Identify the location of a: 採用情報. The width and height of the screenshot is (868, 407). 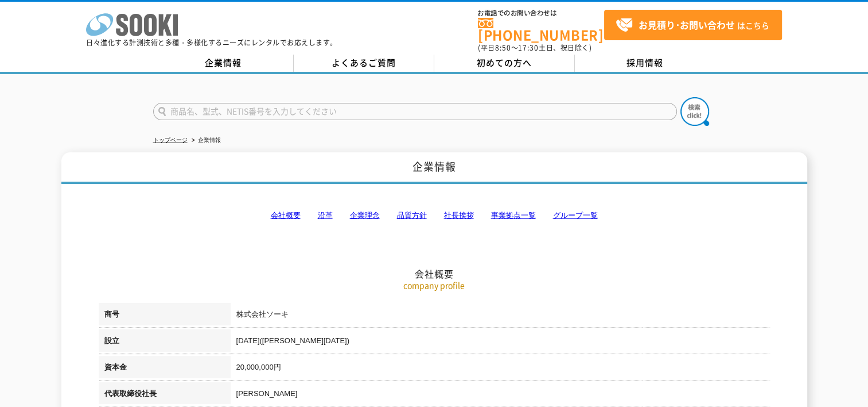
(645, 63).